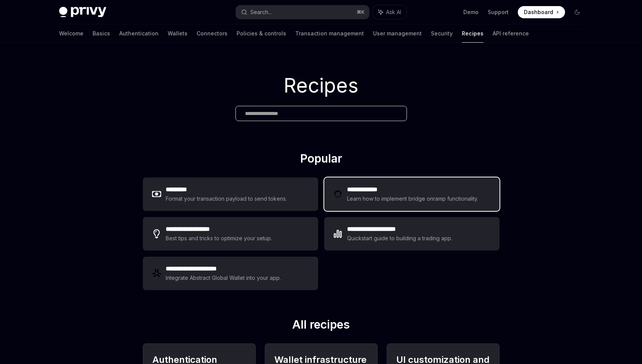  Describe the element at coordinates (101, 33) in the screenshot. I see `a: Basics` at that location.